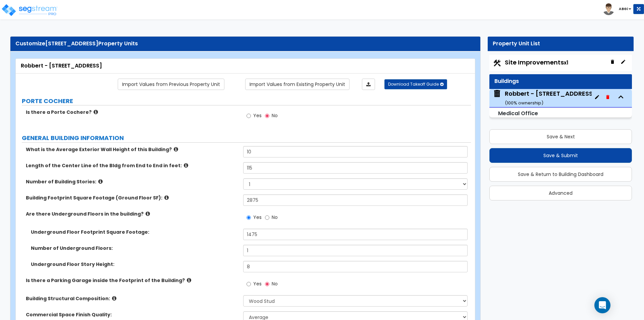 The image size is (644, 320). Describe the element at coordinates (561, 44) in the screenshot. I see `div: Property Unit List` at that location.